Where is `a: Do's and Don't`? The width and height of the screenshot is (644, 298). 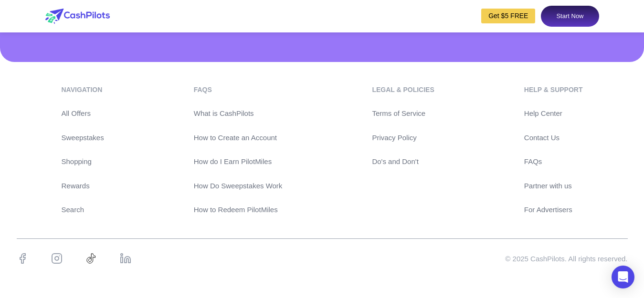
a: Do's and Don't is located at coordinates (403, 162).